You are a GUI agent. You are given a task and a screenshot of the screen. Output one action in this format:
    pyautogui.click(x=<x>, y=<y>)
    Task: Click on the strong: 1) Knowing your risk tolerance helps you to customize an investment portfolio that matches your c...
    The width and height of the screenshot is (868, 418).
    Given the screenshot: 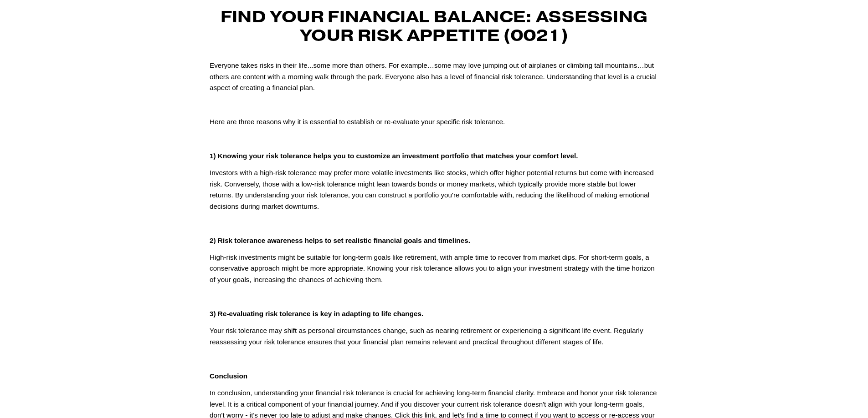 What is the action you would take?
    pyautogui.click(x=393, y=156)
    